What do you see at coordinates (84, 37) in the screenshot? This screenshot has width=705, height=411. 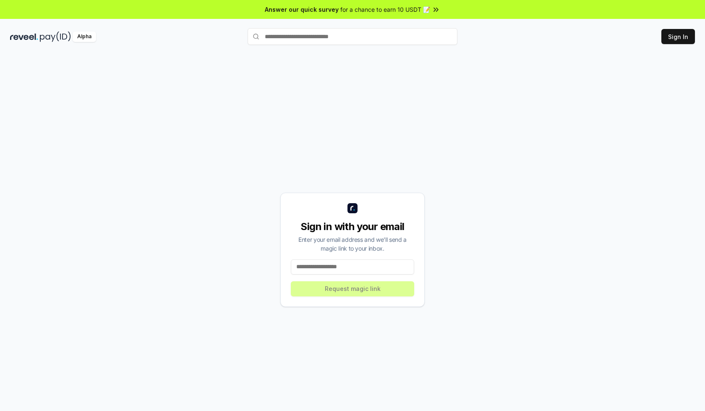 I see `div: Alpha` at bounding box center [84, 37].